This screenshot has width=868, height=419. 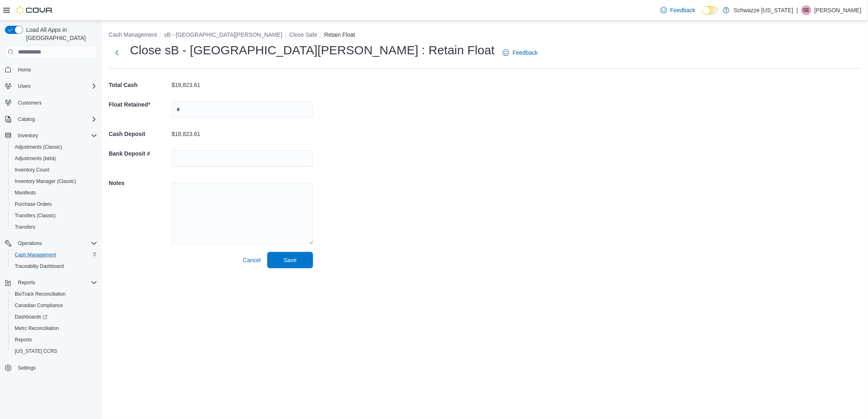 I want to click on button: Home, so click(x=51, y=69).